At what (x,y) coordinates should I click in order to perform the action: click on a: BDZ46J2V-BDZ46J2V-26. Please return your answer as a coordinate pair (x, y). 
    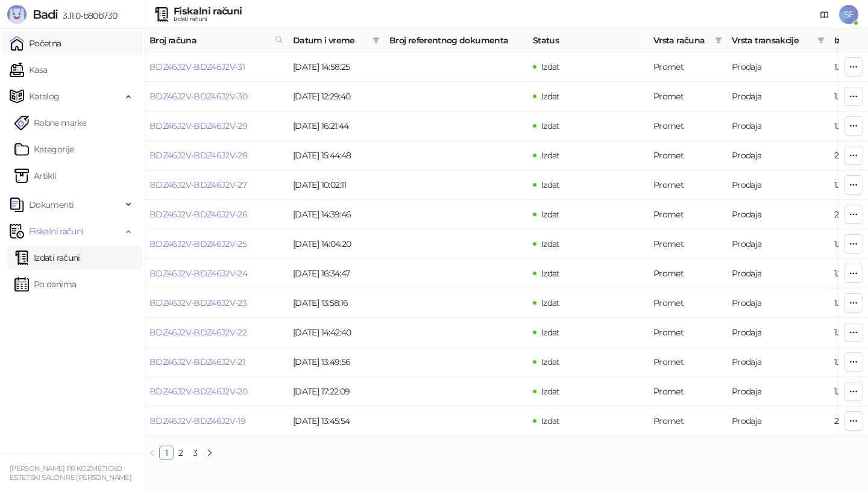
    Looking at the image, I should click on (198, 214).